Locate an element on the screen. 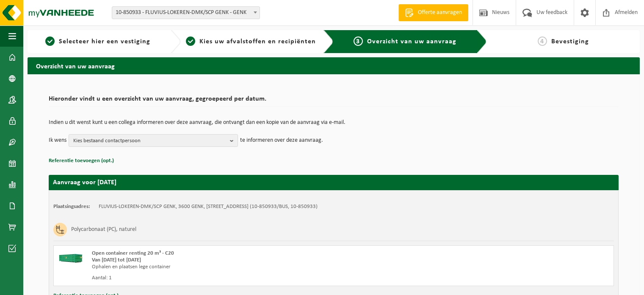  span: 1 is located at coordinates (50, 41).